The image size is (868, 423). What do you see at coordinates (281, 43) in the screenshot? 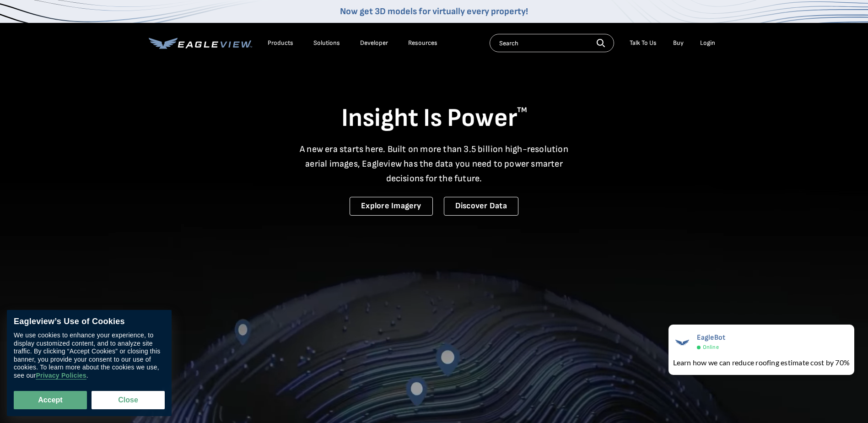
I see `div: Products` at bounding box center [281, 43].